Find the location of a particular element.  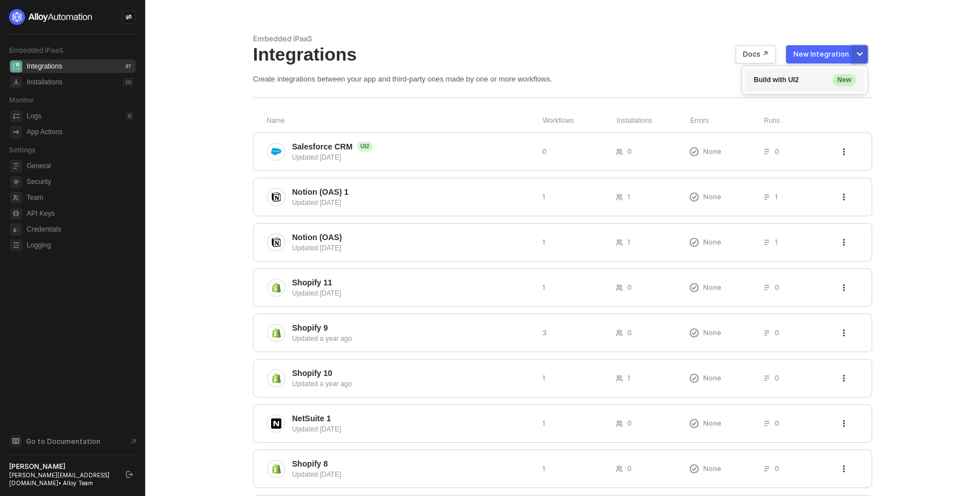

span: Shopify 9 is located at coordinates (310, 328).